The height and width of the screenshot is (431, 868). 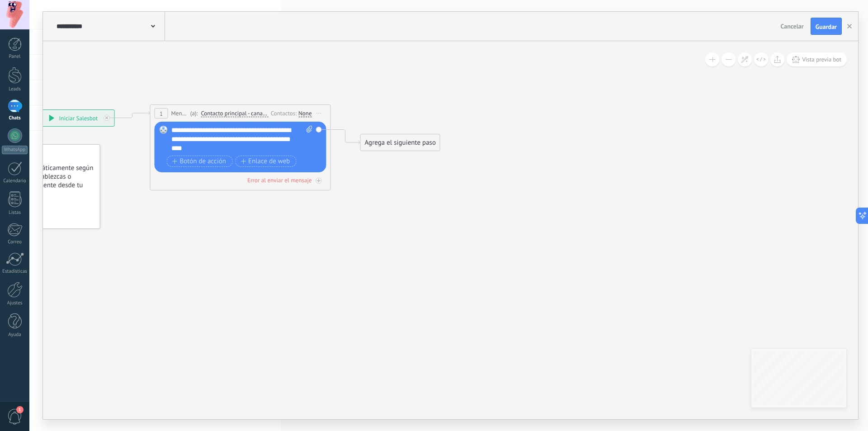 I want to click on div: Listas, so click(x=15, y=213).